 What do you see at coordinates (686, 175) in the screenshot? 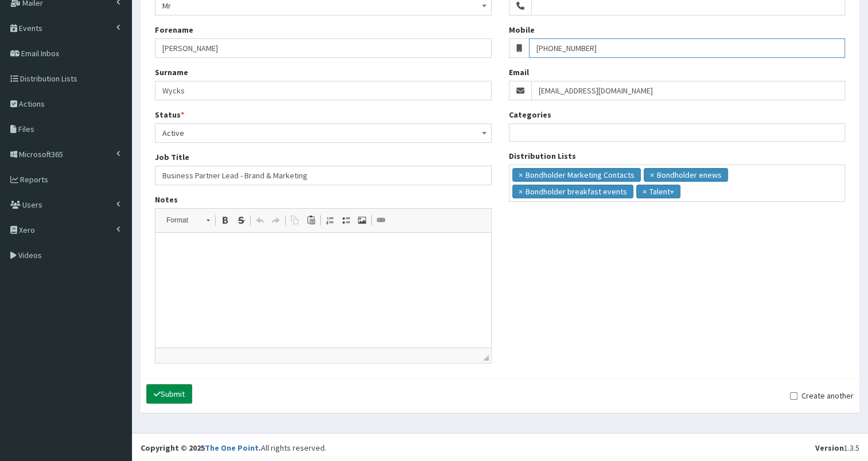
I see `li: Bondholder enews` at bounding box center [686, 175].